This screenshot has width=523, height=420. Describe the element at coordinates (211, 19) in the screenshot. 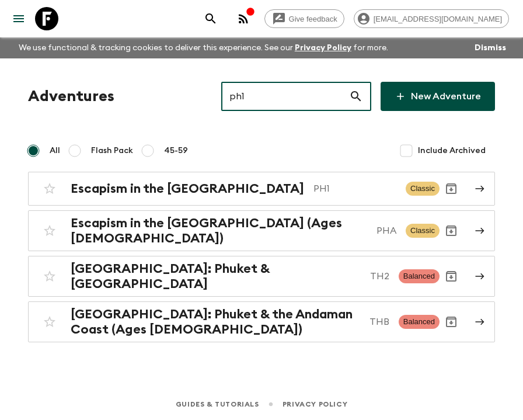

I see `button: search adventures` at that location.